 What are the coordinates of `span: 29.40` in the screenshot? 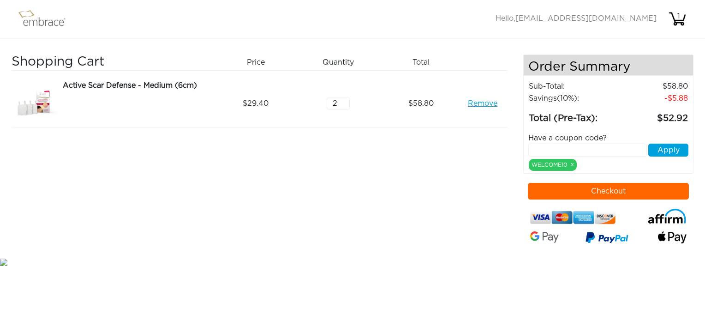 It's located at (256, 103).